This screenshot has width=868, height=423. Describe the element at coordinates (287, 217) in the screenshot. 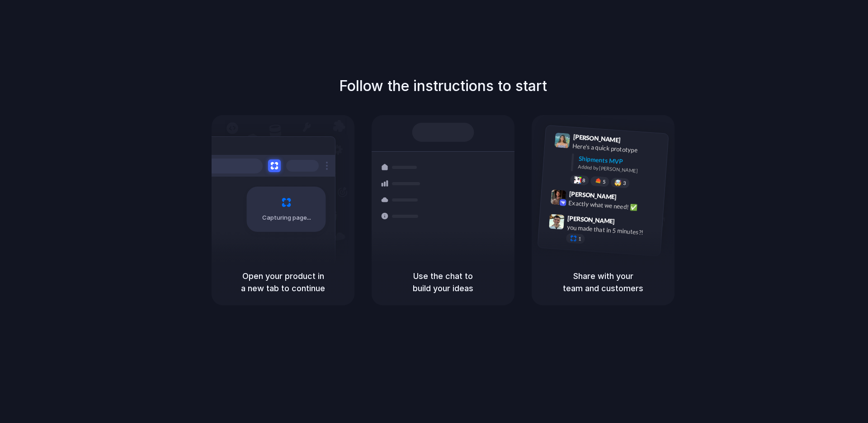

I see `span: Capturing page` at that location.